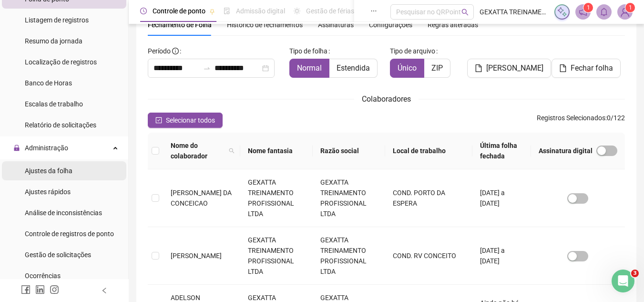 The height and width of the screenshot is (302, 644). What do you see at coordinates (56, 20) in the screenshot?
I see `span: Listagem de registros` at bounding box center [56, 20].